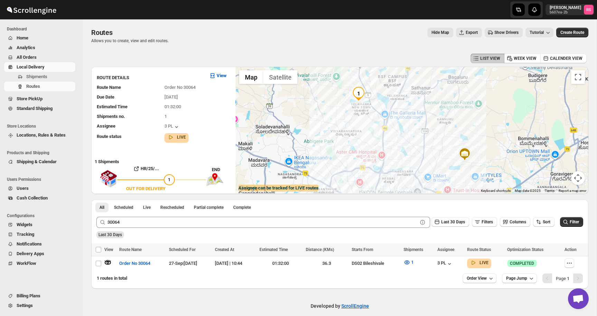 The height and width of the screenshot is (316, 597). Describe the element at coordinates (43, 216) in the screenshot. I see `span: Configurations` at that location.